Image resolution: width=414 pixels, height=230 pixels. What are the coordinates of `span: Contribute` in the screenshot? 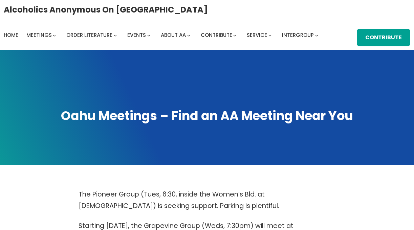 It's located at (216, 35).